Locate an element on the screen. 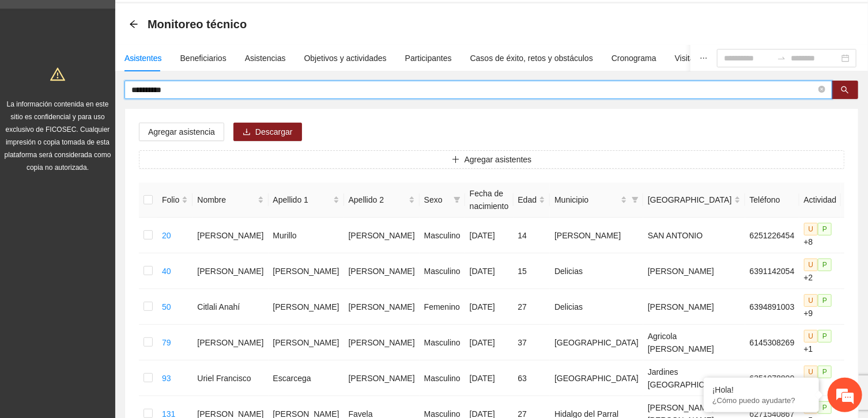 The image size is (868, 418). span: La información contenida en este sitio es confidencial y para uso exclusivo de FICOSEC. Cualquier... is located at coordinates (57, 136).